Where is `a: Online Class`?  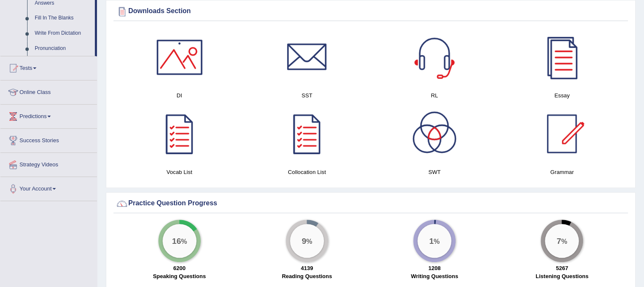
a: Online Class is located at coordinates (49, 91).